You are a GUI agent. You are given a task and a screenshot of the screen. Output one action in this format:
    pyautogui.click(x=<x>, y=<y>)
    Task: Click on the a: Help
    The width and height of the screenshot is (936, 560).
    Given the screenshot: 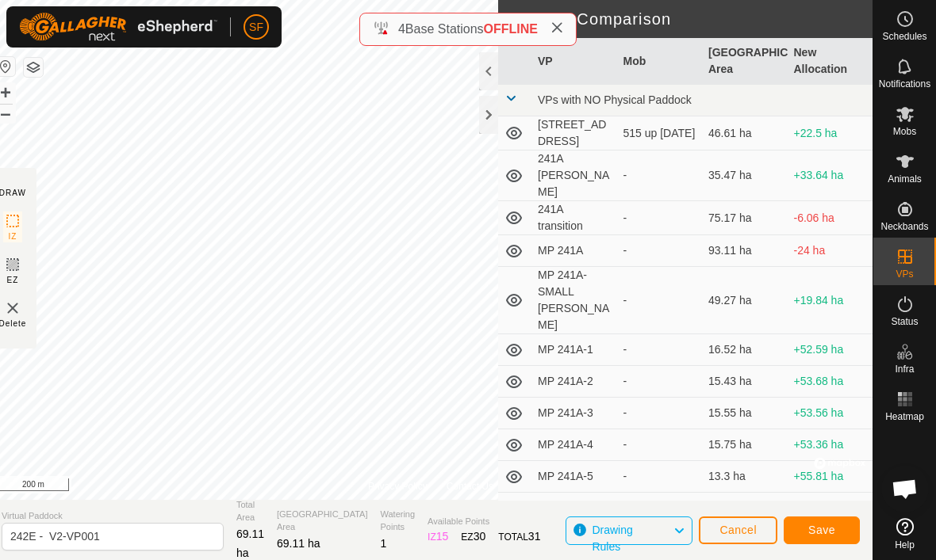 What is the action you would take?
    pyautogui.click(x=904, y=534)
    